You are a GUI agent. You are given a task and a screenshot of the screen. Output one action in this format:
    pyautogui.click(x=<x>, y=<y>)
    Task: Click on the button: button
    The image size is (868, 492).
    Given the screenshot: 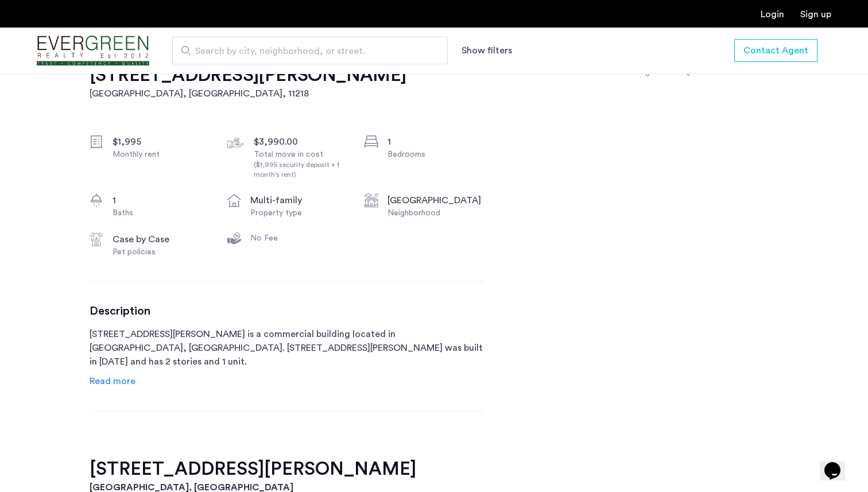 What is the action you would take?
    pyautogui.click(x=775, y=51)
    